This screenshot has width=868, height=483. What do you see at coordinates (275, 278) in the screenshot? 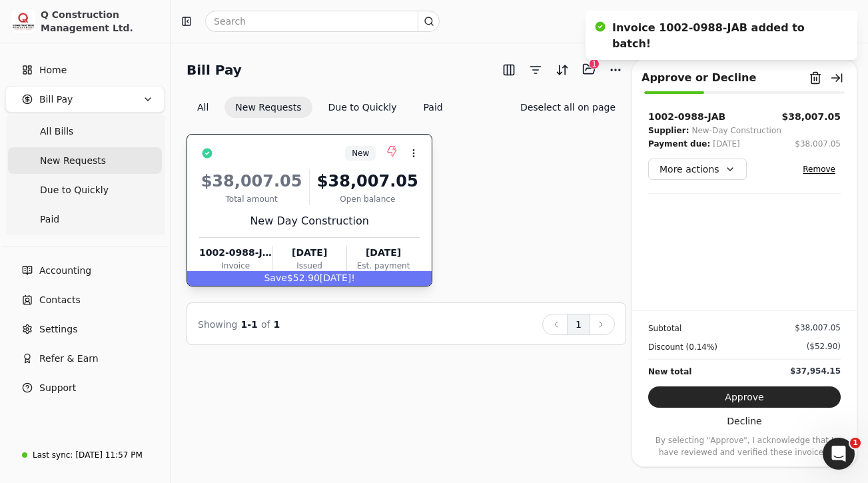
I see `span: Save` at bounding box center [275, 278].